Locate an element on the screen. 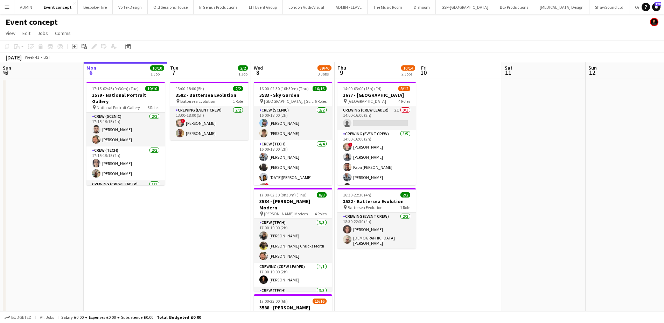 This screenshot has height=323, width=664. span: 9 is located at coordinates (341, 72).